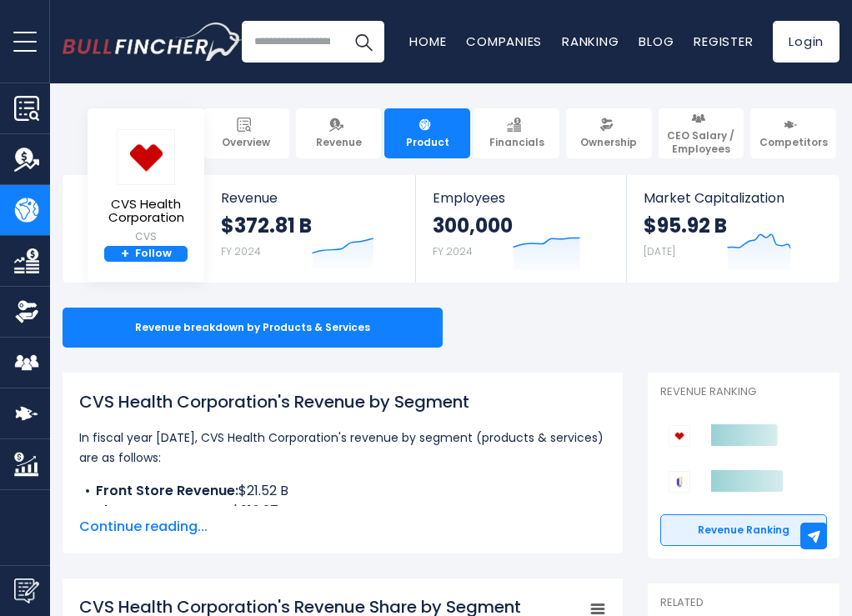 The height and width of the screenshot is (616, 852). Describe the element at coordinates (245, 134) in the screenshot. I see `a: Overview` at that location.